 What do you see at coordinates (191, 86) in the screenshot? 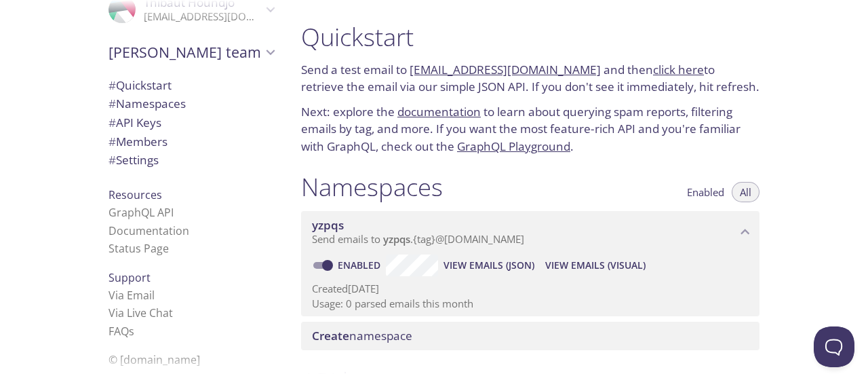
I see `div: Quickstart` at bounding box center [191, 86].